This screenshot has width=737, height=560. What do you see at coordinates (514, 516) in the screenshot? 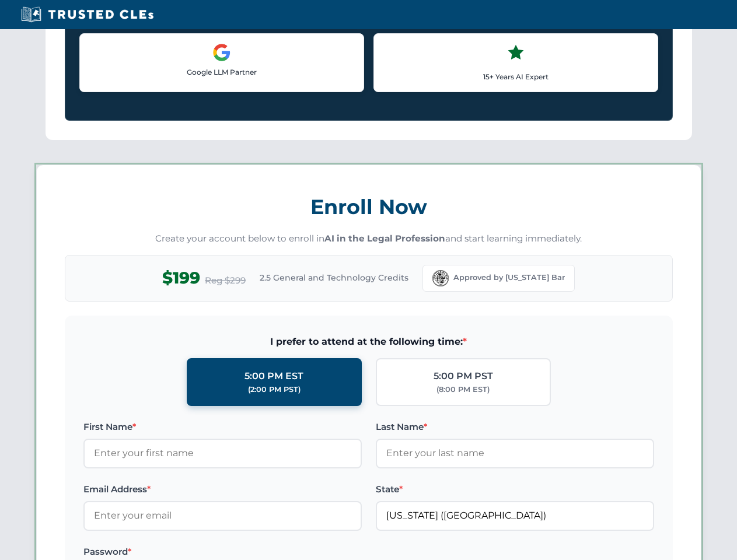
I see `input: Florida (FL)` at bounding box center [514, 516].